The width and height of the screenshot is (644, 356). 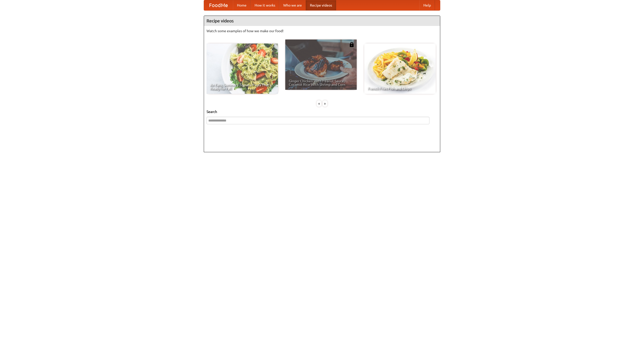 What do you see at coordinates (243, 69) in the screenshot?
I see `a: An Easy, Summery Tomato Pasta That's Ready for Fall` at bounding box center [243, 69].